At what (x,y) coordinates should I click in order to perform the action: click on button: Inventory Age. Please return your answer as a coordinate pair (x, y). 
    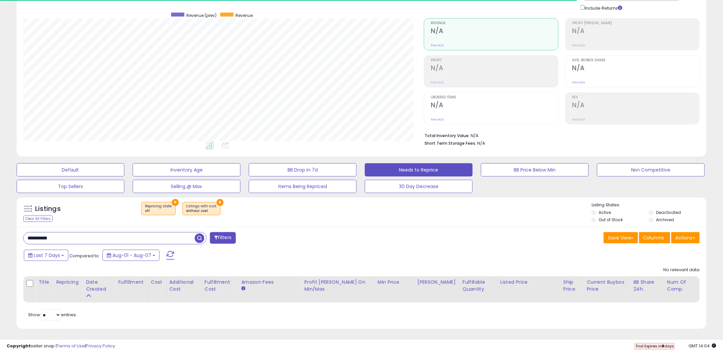
    Looking at the image, I should click on (186, 170).